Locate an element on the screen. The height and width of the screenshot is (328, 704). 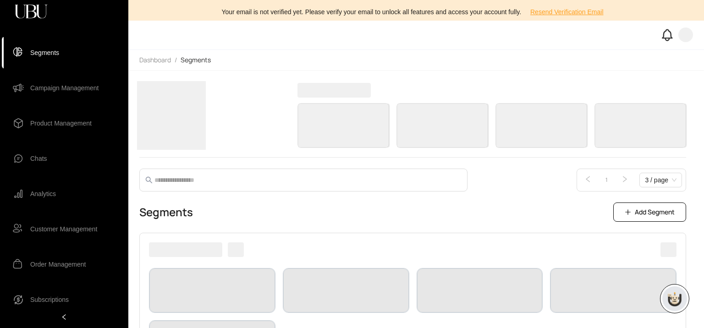
li: Next Page is located at coordinates (624, 180).